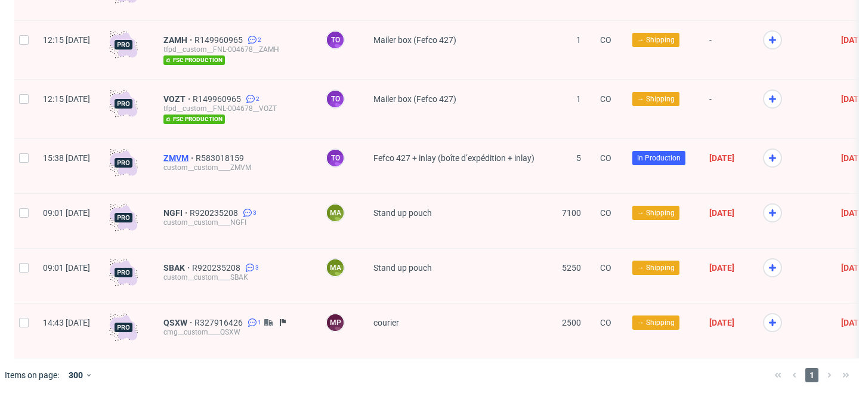 This screenshot has height=396, width=859. I want to click on span: Fefco 427 + inlay (boîte d’expédition + inlay), so click(454, 158).